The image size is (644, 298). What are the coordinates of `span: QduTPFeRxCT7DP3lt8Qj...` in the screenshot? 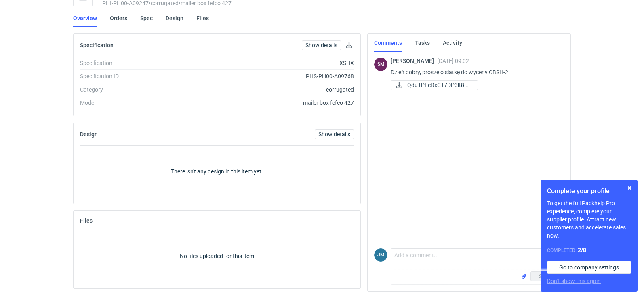 It's located at (439, 85).